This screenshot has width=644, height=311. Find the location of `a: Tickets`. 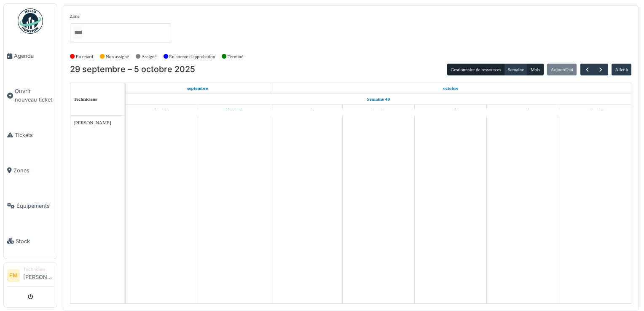

a: Tickets is located at coordinates (30, 135).